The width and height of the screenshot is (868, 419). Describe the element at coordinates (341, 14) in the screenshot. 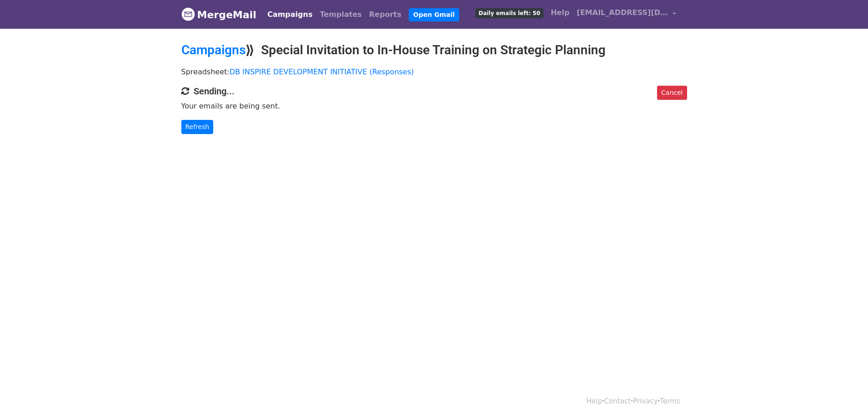

I see `a: Templates` at that location.